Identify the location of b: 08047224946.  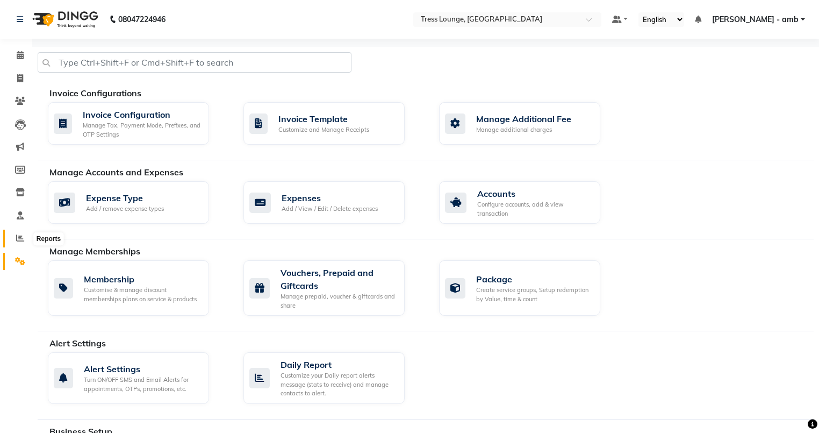
(142, 19).